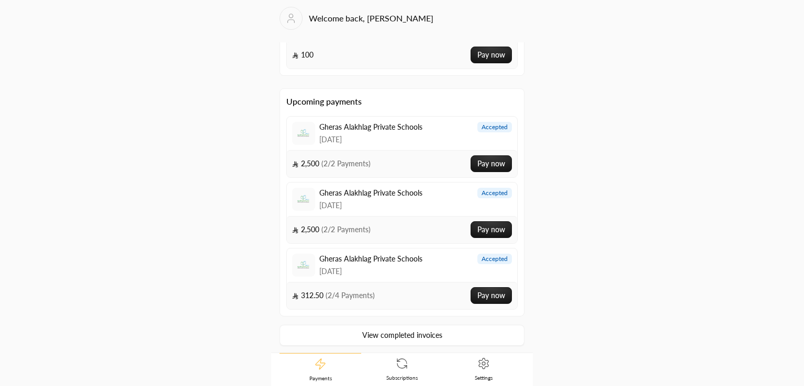  Describe the element at coordinates (320, 379) in the screenshot. I see `span: Payments` at that location.